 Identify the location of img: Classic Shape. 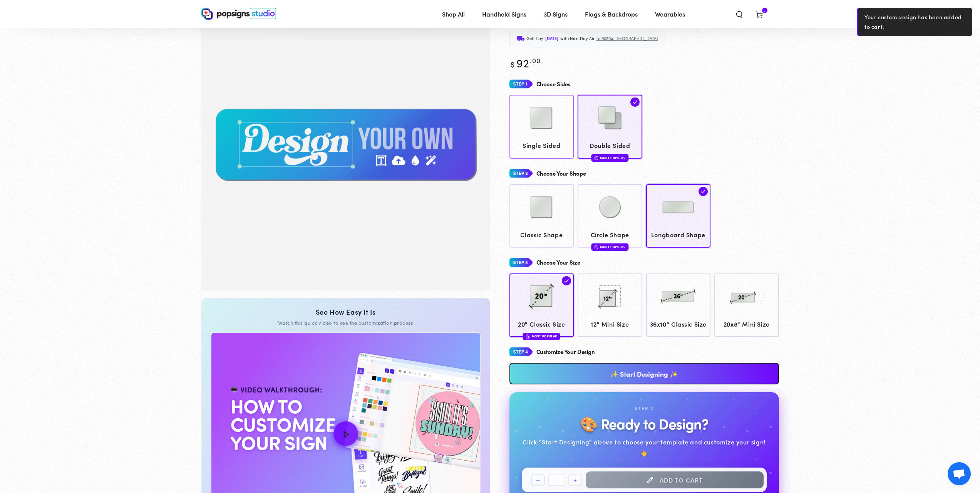
(542, 207).